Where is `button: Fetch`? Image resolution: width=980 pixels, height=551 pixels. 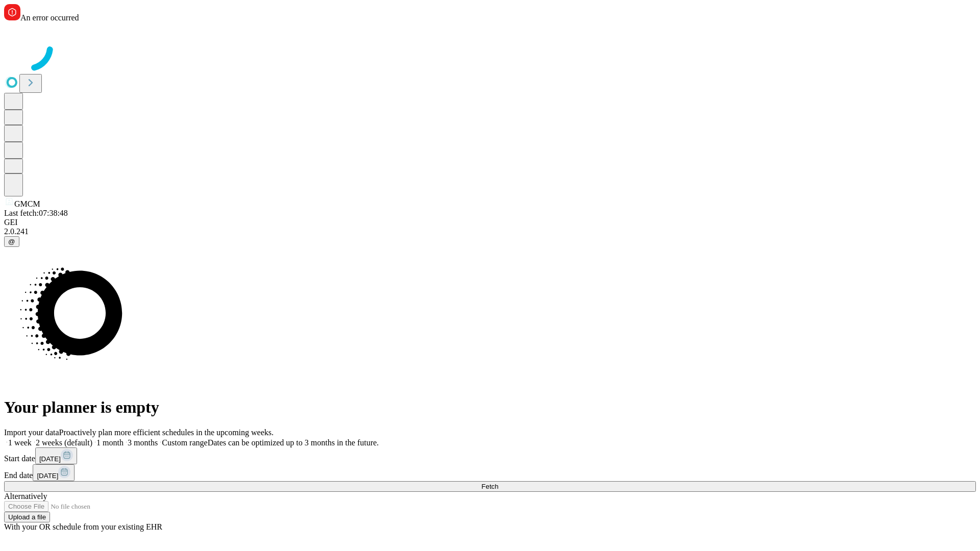 button: Fetch is located at coordinates (490, 486).